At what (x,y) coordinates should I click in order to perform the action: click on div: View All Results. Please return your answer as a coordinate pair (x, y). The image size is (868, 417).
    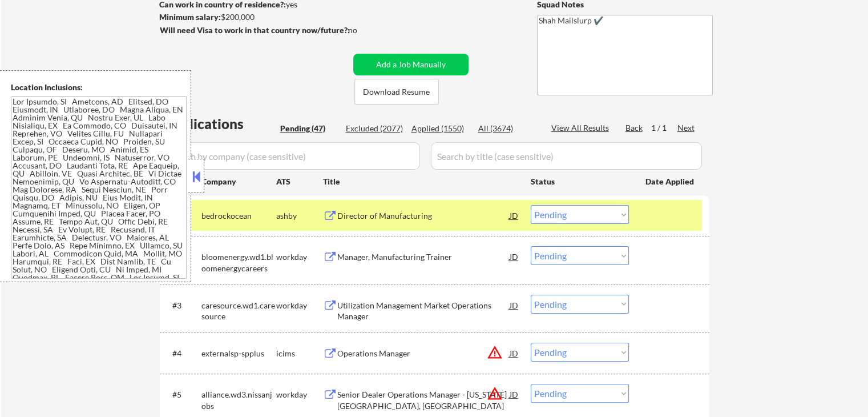
    Looking at the image, I should click on (581, 128).